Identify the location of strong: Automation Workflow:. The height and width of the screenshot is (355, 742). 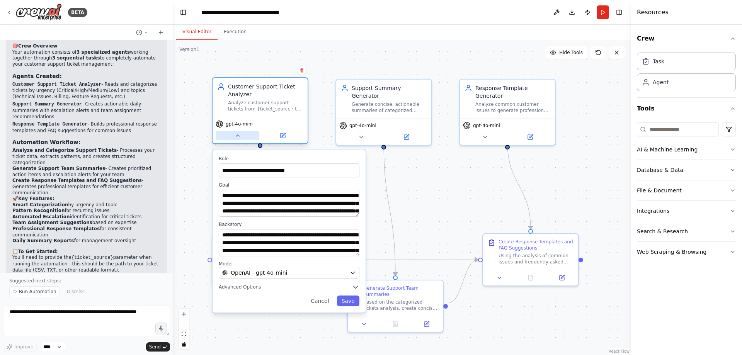
(46, 142).